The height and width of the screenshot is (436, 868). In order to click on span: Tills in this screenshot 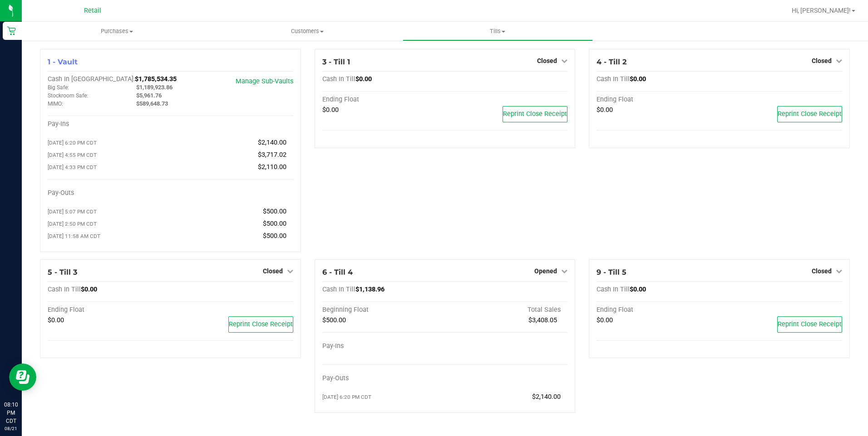, I will do `click(497, 31)`.